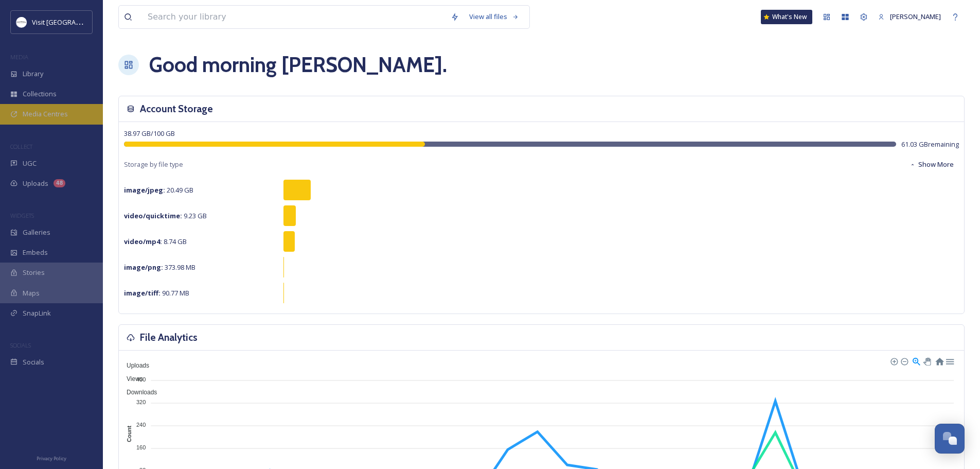  Describe the element at coordinates (153, 164) in the screenshot. I see `span: Storage by file type` at that location.